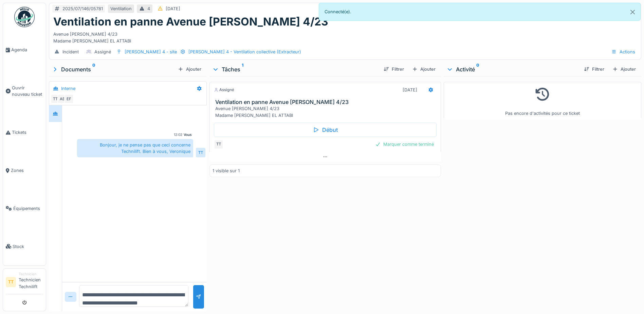  I want to click on div: Tâches, so click(295, 69).